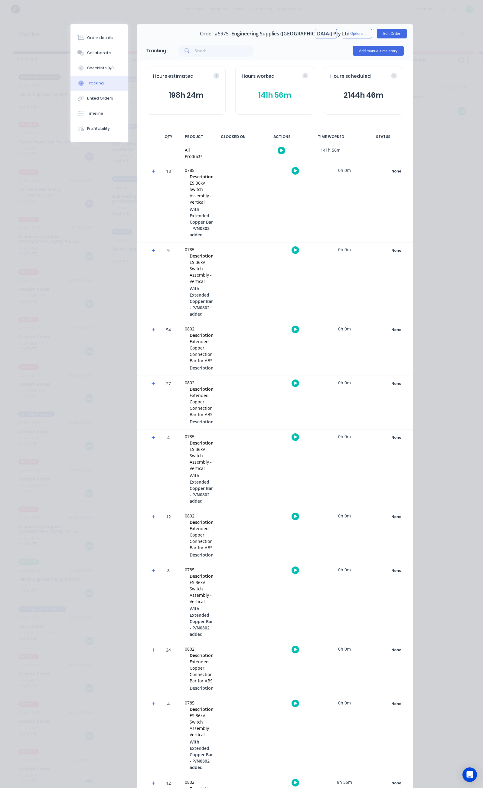  Describe the element at coordinates (169, 203) in the screenshot. I see `div: 18` at that location.